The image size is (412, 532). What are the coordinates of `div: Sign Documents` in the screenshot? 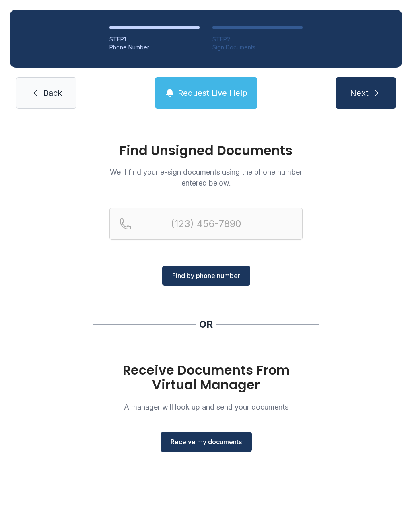 It's located at (258, 47).